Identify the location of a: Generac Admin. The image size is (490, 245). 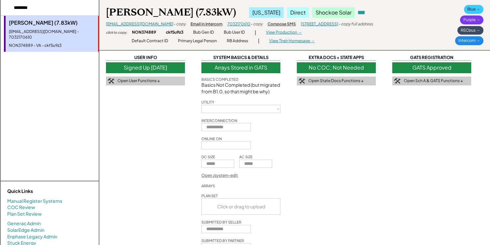
(24, 223).